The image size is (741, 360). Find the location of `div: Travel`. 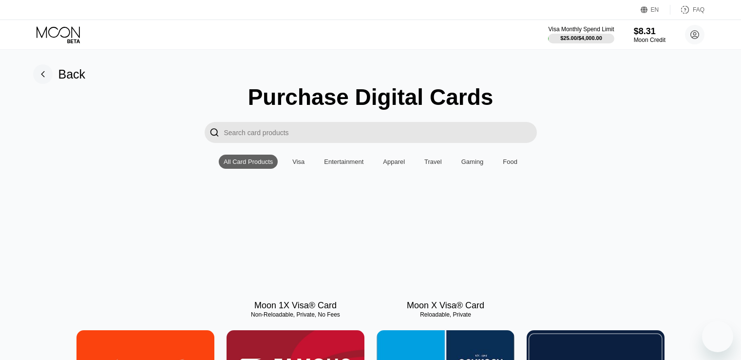

div: Travel is located at coordinates (433, 161).